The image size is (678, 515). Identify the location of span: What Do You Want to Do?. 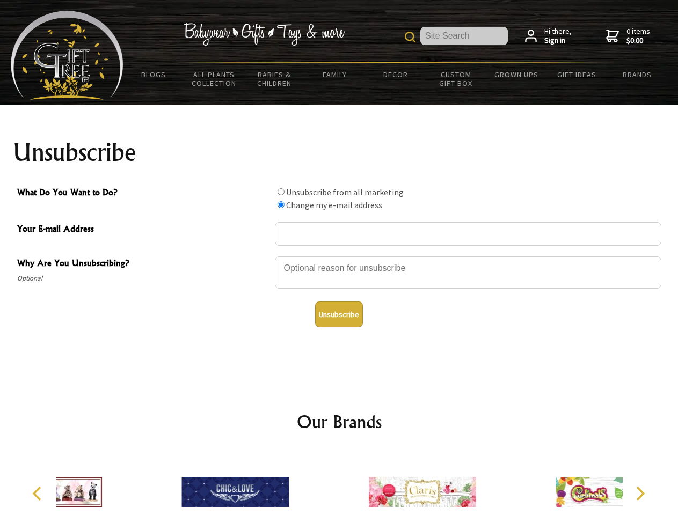
(143, 193).